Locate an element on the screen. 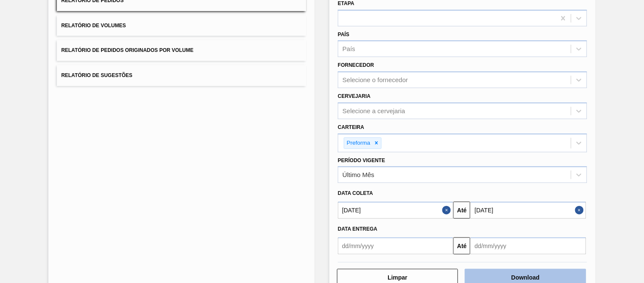 The height and width of the screenshot is (283, 644). div: País is located at coordinates (349, 49).